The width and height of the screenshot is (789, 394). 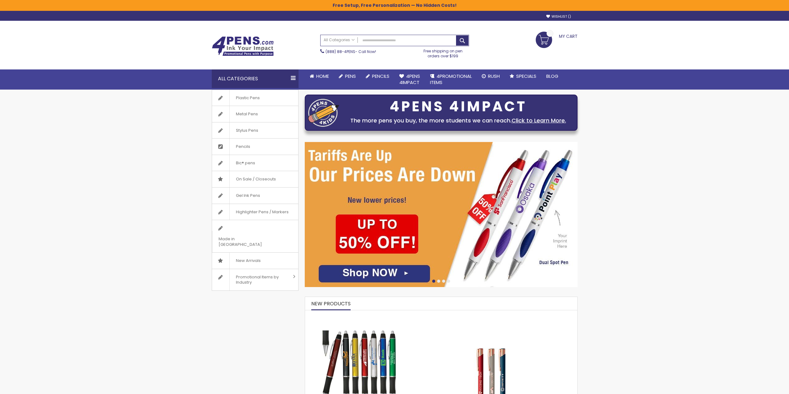 What do you see at coordinates (451, 79) in the screenshot?
I see `a: 4PROMOTIONALITEMS` at bounding box center [451, 79].